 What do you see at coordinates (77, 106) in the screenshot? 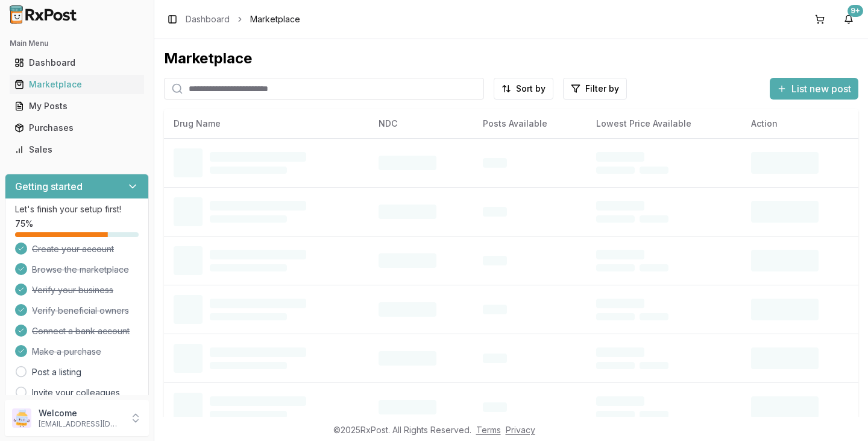
I see `a: My Posts` at bounding box center [77, 106].